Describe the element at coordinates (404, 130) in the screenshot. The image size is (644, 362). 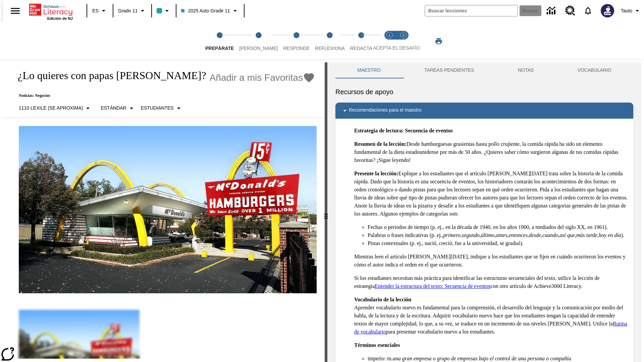
I see `strong: Estrategia de lectura: Secuencia de eventos` at that location.